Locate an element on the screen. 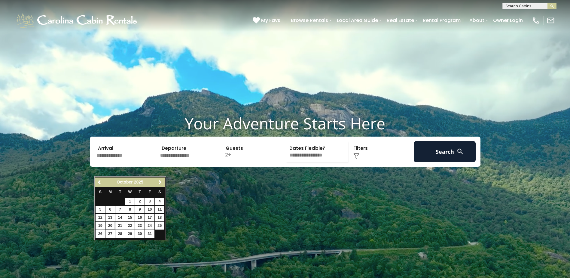  img: White-1-1-2.png is located at coordinates (77, 20).